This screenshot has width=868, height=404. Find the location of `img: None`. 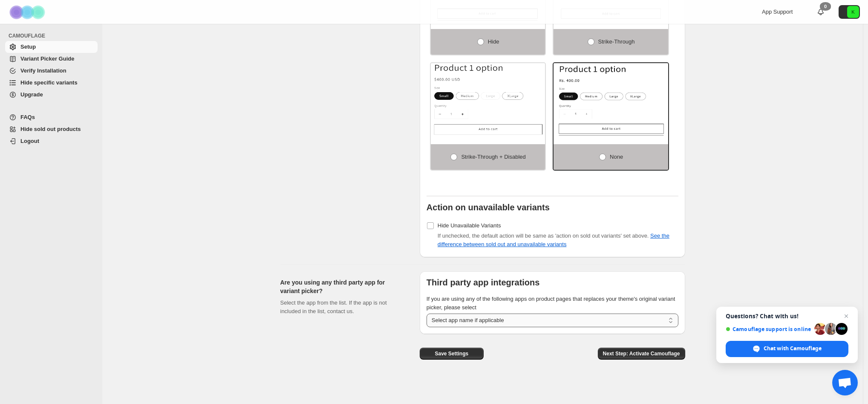

img: None is located at coordinates (611, 100).